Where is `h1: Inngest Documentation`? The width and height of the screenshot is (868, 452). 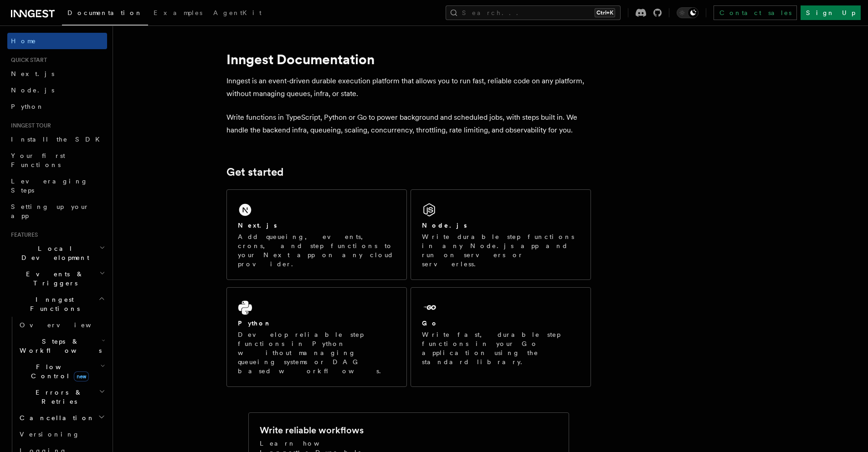 h1: Inngest Documentation is located at coordinates (409, 59).